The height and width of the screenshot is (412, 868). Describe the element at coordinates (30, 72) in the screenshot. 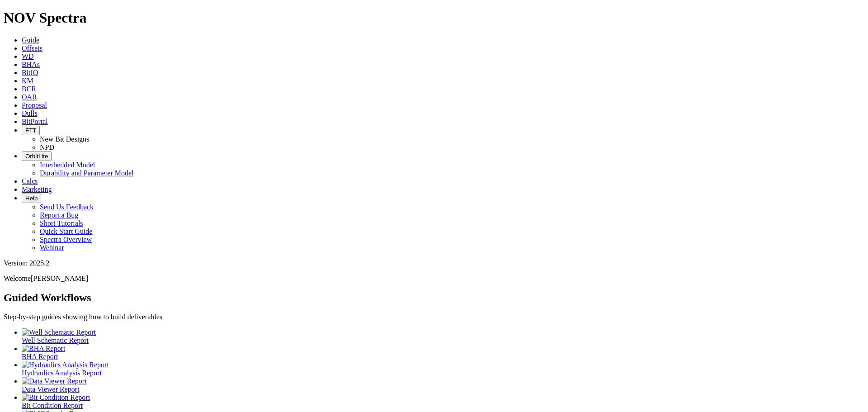

I see `span: BitIQ` at that location.